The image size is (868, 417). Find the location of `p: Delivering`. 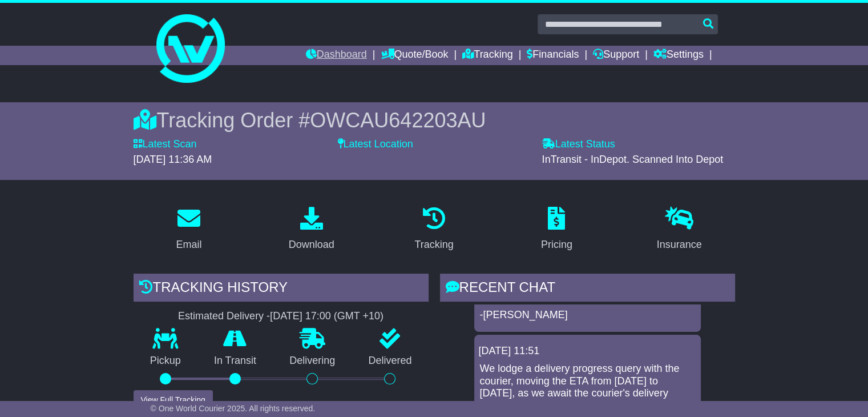

p: Delivering is located at coordinates (312, 361).